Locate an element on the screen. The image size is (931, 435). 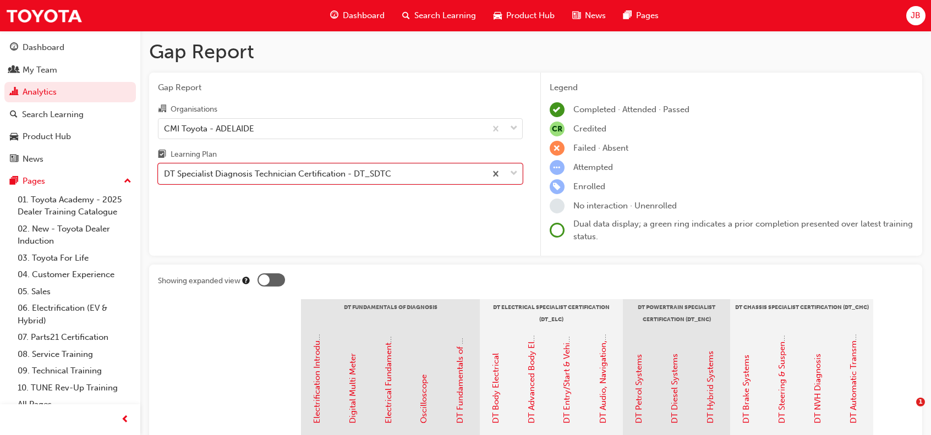
a: DT Automatic Transmission Systems is located at coordinates (854, 354).